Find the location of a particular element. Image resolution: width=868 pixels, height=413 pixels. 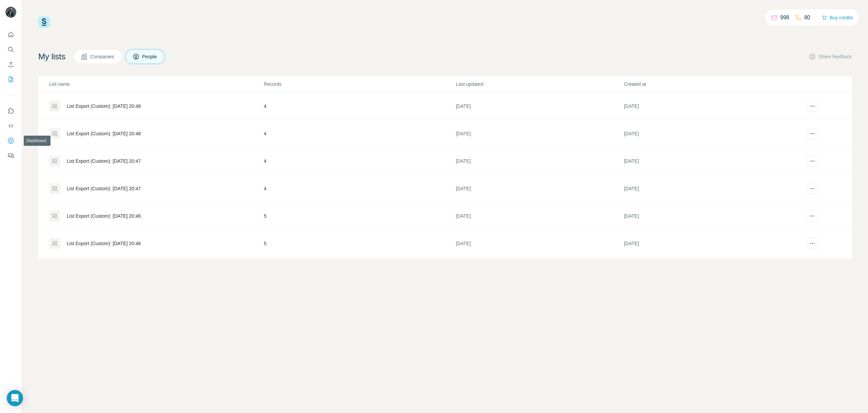

img: Surfe Logo is located at coordinates (44, 22).